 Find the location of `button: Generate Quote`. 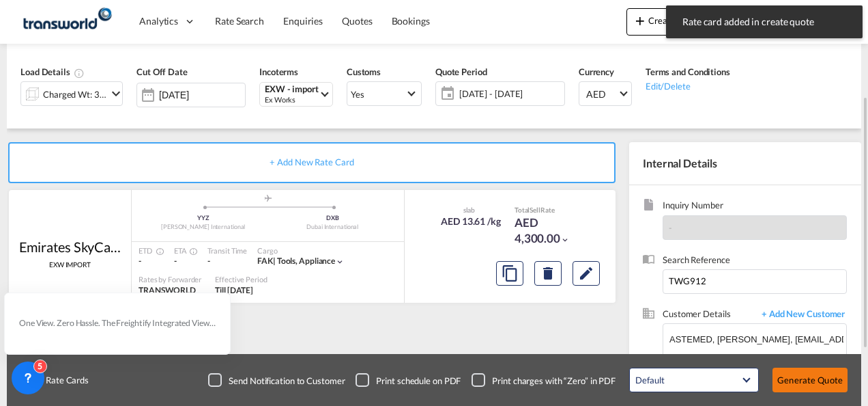

button: Generate Quote is located at coordinates (811, 380).